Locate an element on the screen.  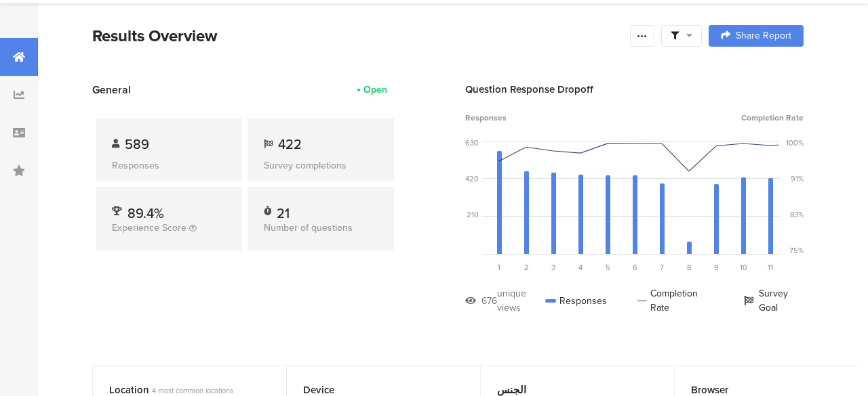
div: 91% is located at coordinates (796, 179).